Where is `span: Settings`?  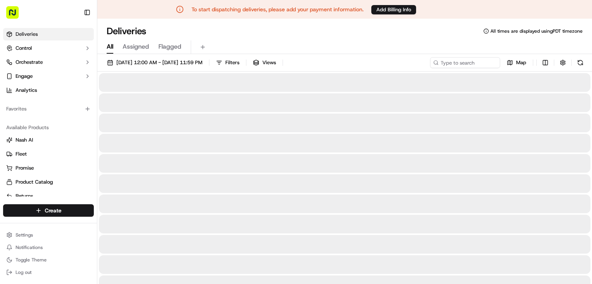
span: Settings is located at coordinates (24, 235).